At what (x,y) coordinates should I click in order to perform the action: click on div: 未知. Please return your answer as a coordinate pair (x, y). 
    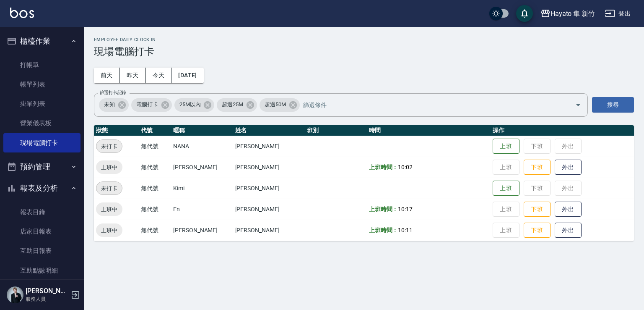
    Looking at the image, I should click on (113, 105).